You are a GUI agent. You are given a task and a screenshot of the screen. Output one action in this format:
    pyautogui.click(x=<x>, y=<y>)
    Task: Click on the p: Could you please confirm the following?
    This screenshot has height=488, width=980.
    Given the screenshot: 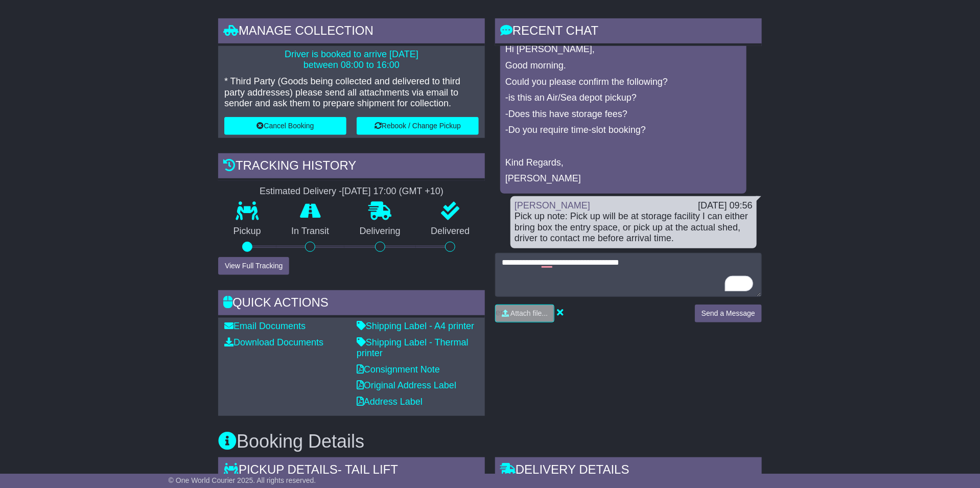 What is the action you would take?
    pyautogui.click(x=624, y=82)
    